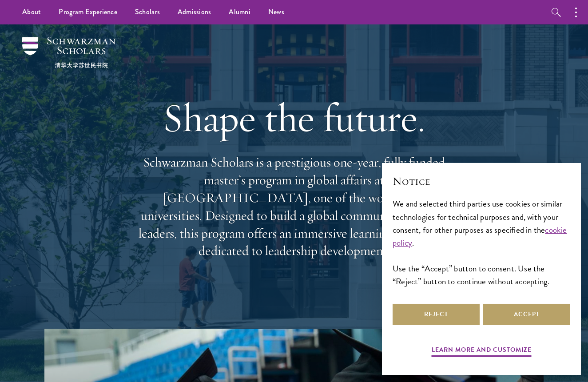 The width and height of the screenshot is (588, 382). What do you see at coordinates (481, 242) in the screenshot?
I see `div: We and selected third parties use cookies or similar technologies for technical purposes and, wit...` at bounding box center [481, 242].